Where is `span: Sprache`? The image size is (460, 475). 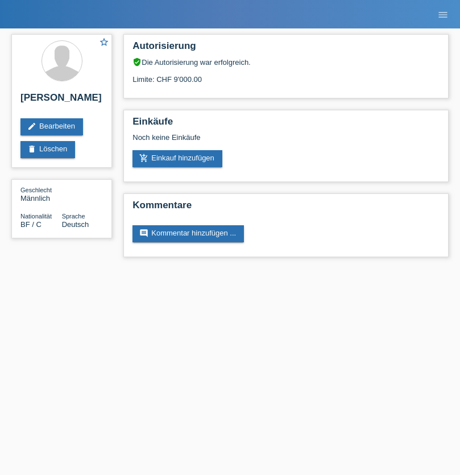 span: Sprache is located at coordinates (73, 216).